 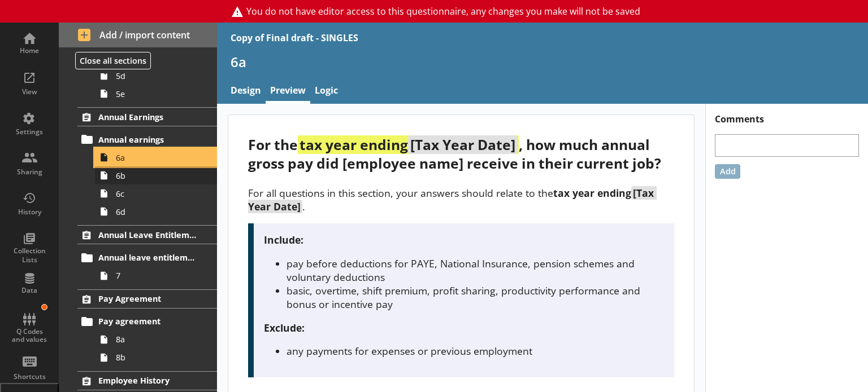 I want to click on div: Copy of Final draft - SINGLES, so click(x=294, y=38).